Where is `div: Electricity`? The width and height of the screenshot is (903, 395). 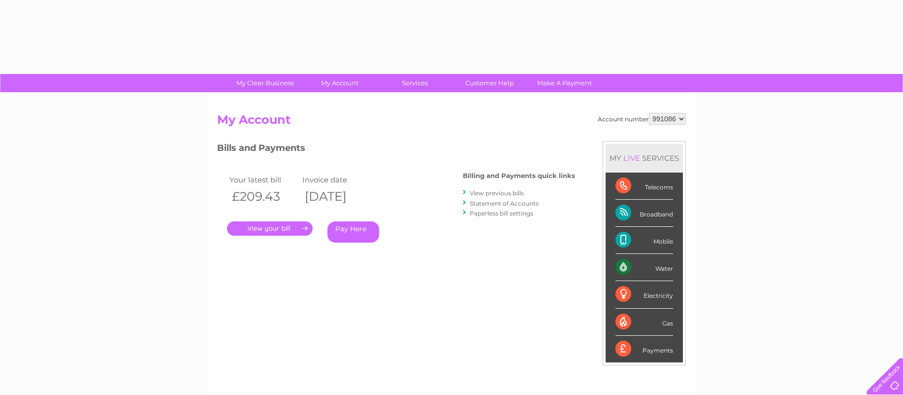 div: Electricity is located at coordinates (644, 294).